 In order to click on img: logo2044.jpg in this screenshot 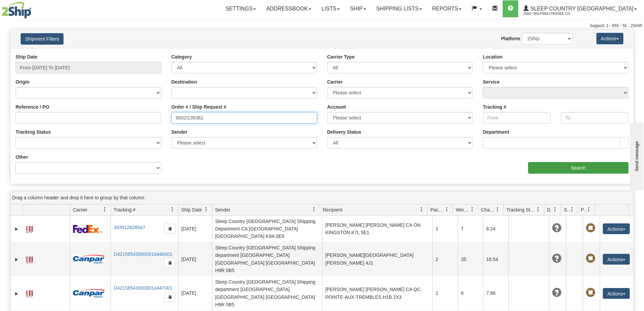, I will do `click(16, 10)`.